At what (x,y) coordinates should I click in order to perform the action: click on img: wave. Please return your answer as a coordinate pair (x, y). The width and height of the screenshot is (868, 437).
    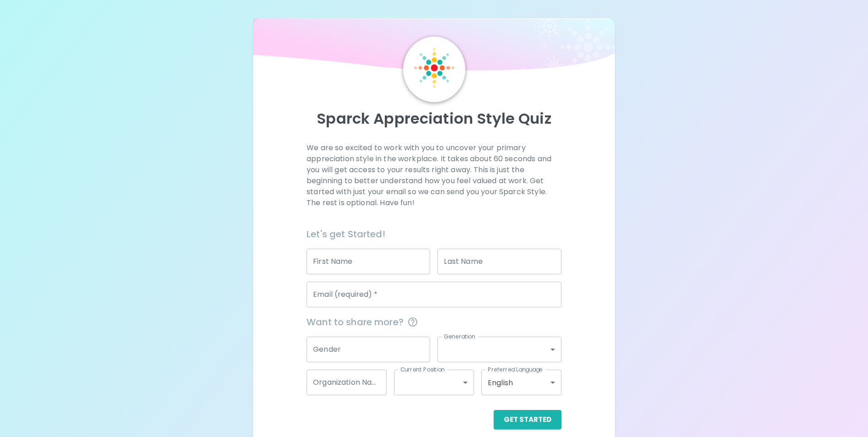
    Looking at the image, I should click on (434, 47).